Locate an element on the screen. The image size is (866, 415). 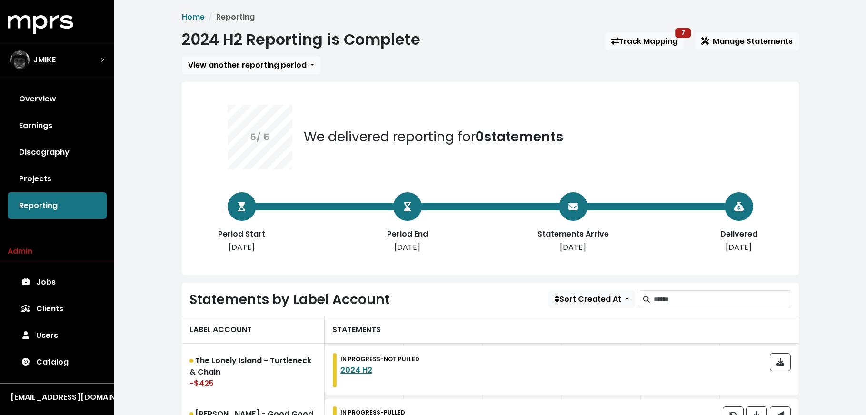
a: Catalog is located at coordinates (57, 362).